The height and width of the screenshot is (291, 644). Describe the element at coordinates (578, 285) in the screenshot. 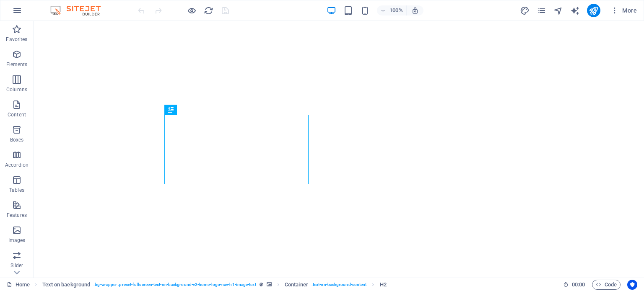

I see `span: 00 00` at that location.